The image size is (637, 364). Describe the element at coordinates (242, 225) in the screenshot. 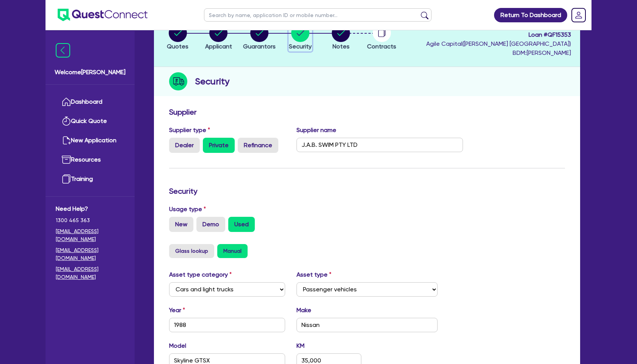

I see `label: Used` at that location.